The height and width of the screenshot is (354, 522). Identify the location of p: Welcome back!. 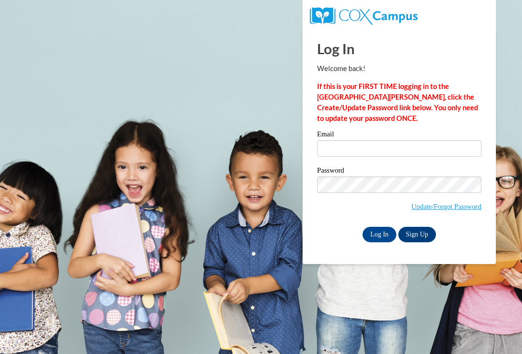
(399, 69).